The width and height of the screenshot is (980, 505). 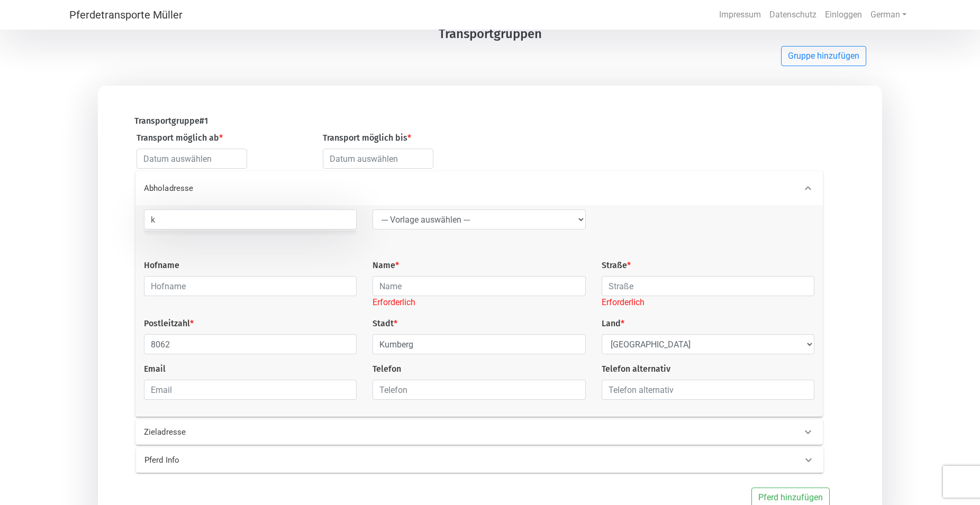 I want to click on button: Gruppe hinzufügen, so click(x=823, y=56).